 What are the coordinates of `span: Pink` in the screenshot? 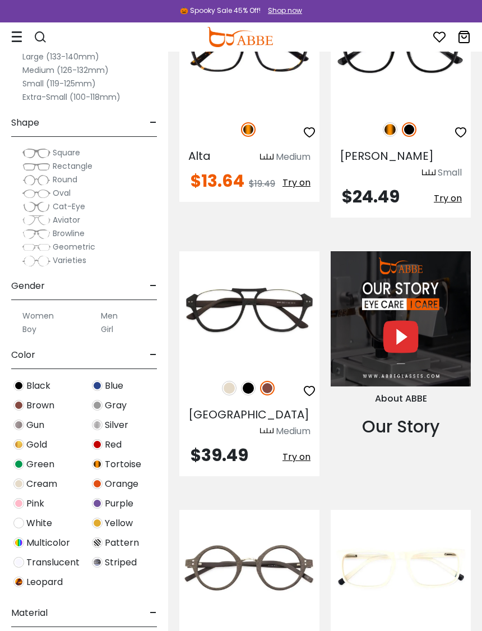 It's located at (35, 503).